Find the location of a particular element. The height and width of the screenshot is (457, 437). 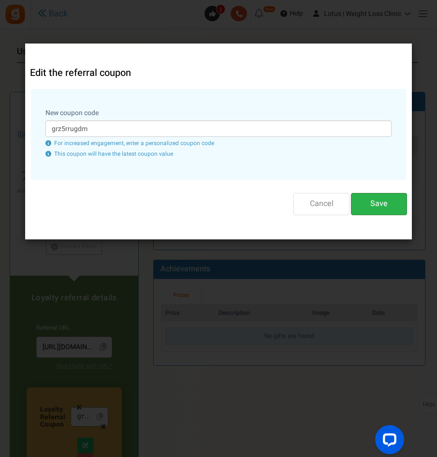

button: Open LiveChat chat widget is located at coordinates (22, 18).